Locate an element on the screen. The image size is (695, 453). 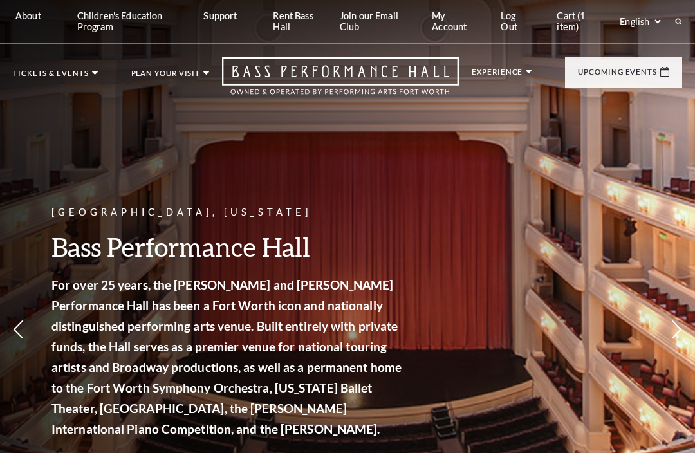
p: Tickets & Events is located at coordinates (51, 77).